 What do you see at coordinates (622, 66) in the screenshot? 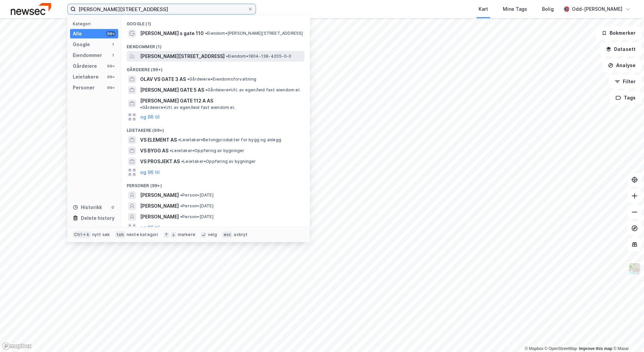
I see `button: Analyse` at bounding box center [622, 66].